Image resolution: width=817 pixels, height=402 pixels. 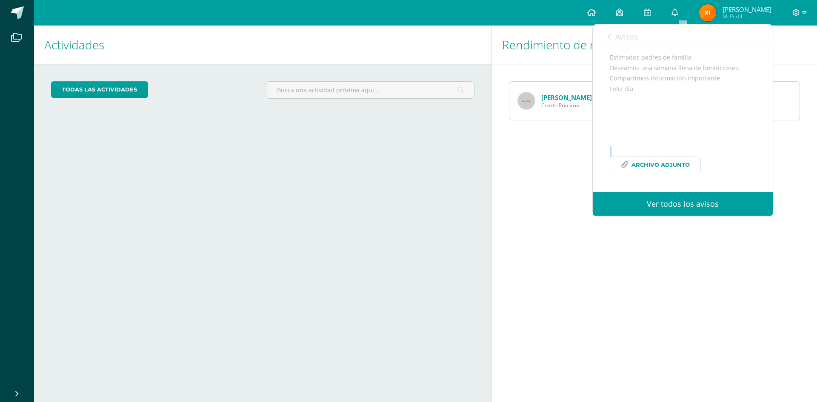 What do you see at coordinates (100, 89) in the screenshot?
I see `a: todas las Actividades` at bounding box center [100, 89].